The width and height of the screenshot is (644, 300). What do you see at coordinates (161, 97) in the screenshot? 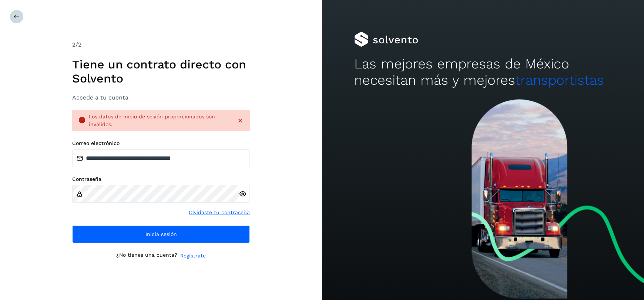
I see `h3: Accede a tu cuenta` at bounding box center [161, 97].